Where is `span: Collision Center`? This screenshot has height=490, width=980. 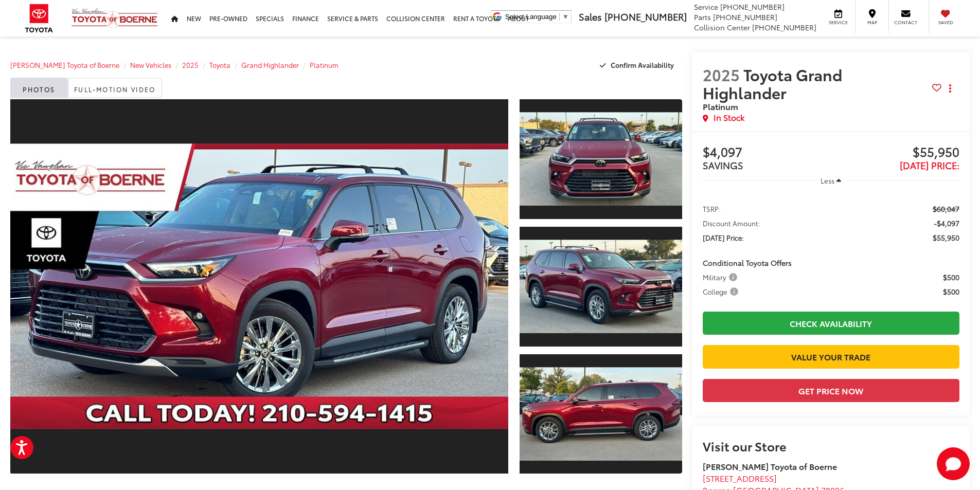 span: Collision Center is located at coordinates (721, 27).